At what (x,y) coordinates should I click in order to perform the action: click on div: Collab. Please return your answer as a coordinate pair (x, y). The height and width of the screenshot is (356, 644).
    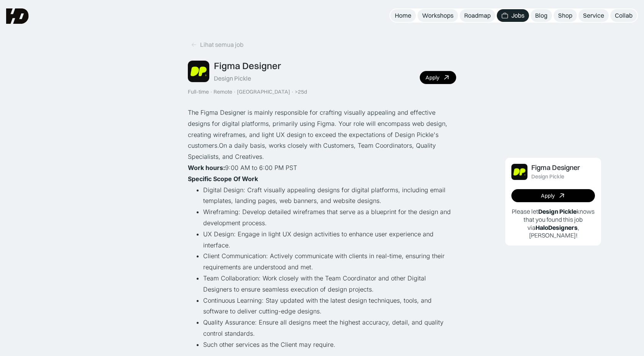
    Looking at the image, I should click on (623, 16).